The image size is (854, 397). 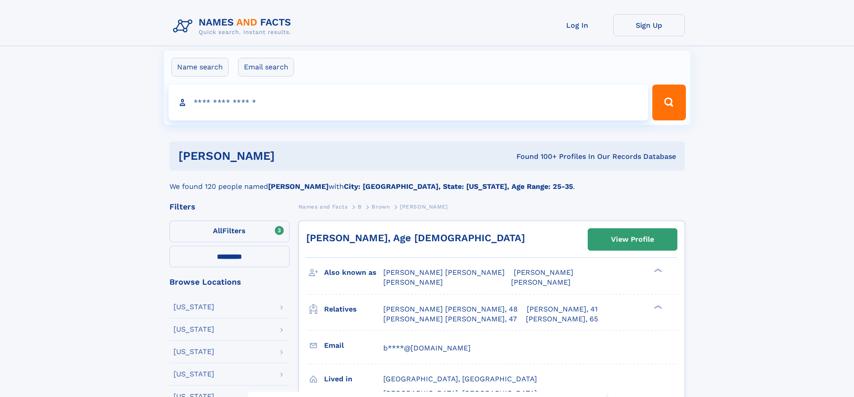 What do you see at coordinates (632, 240) in the screenshot?
I see `a: View Profile` at bounding box center [632, 240].